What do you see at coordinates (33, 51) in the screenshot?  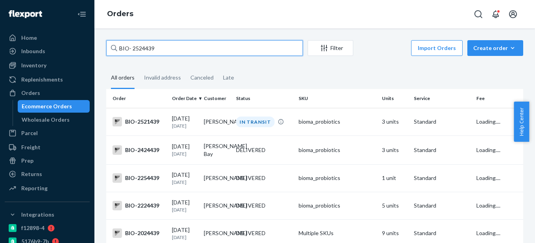 I see `div: Inbounds` at bounding box center [33, 51].